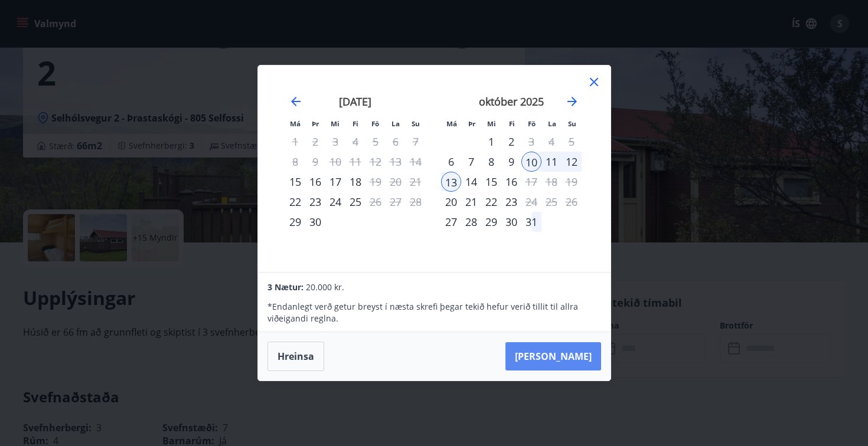 The image size is (868, 446). I want to click on td: Not available. sunnudagur, 28. september 2025, so click(415, 202).